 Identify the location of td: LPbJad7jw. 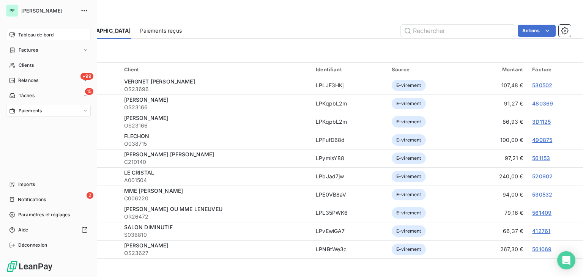
(349, 177).